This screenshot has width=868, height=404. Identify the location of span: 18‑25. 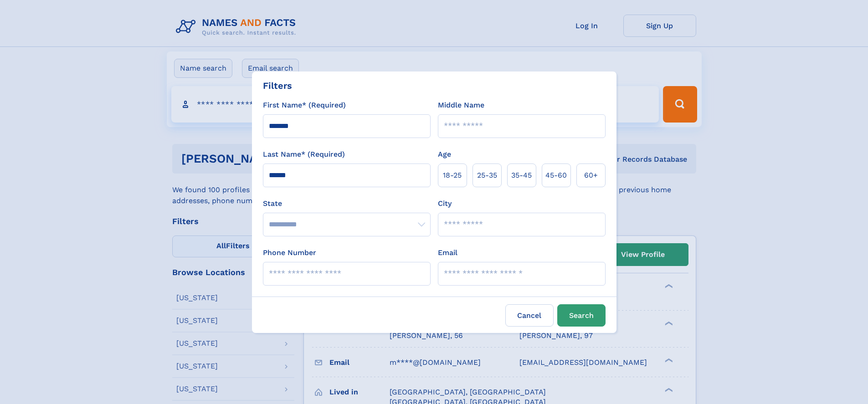
(452, 176).